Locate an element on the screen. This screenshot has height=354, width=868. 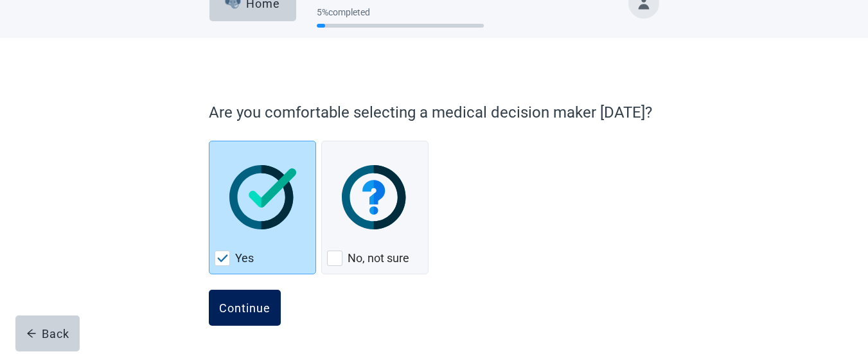
div: No, not sure, checkbox, not checked is located at coordinates (375, 207).